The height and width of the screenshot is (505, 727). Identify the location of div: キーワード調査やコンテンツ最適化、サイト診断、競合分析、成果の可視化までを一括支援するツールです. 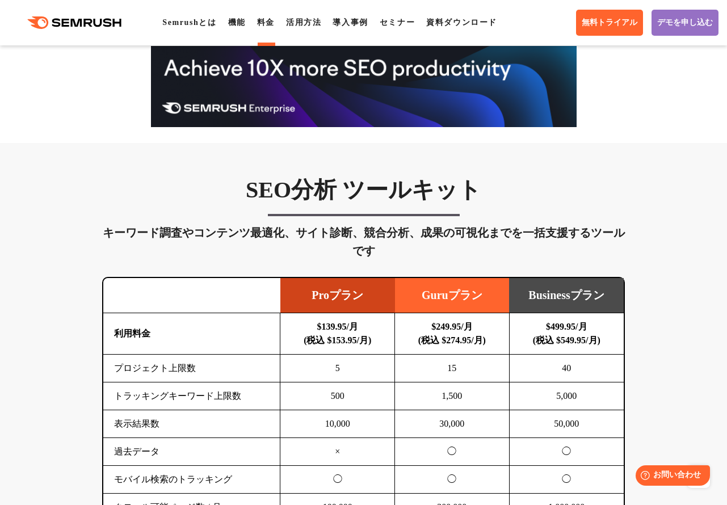
(363, 242).